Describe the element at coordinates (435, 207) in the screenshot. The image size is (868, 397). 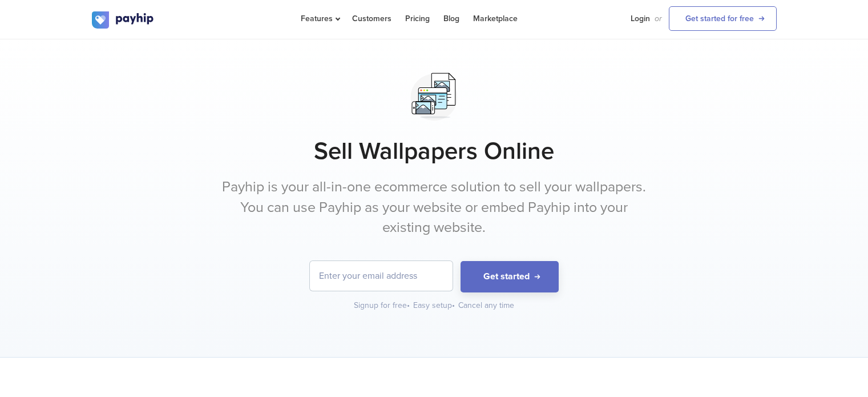
I see `p: Payhip is your all-in-one ecommerce solution to sell your wallpapers. You can use Payhip as your ...` at that location.